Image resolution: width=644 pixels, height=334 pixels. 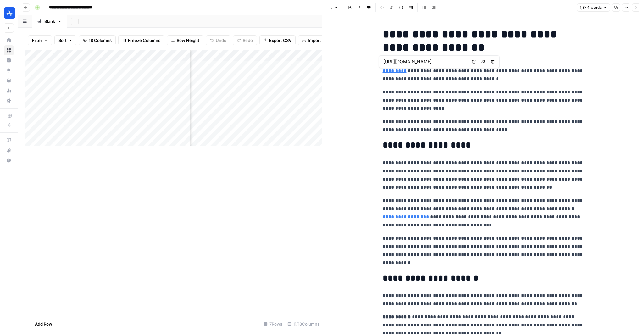 What do you see at coordinates (316, 41) in the screenshot?
I see `button: Import CSV` at bounding box center [316, 41].